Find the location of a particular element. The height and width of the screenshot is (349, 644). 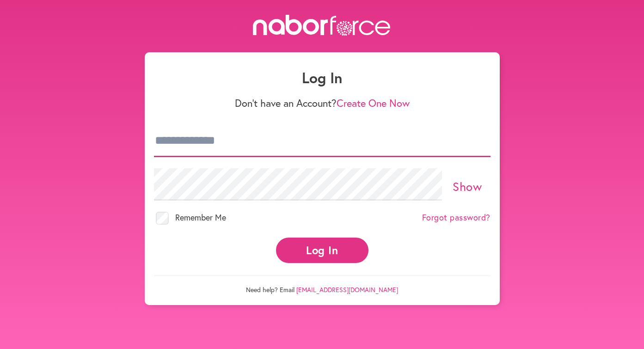

a: Create One Now is located at coordinates (373, 103).